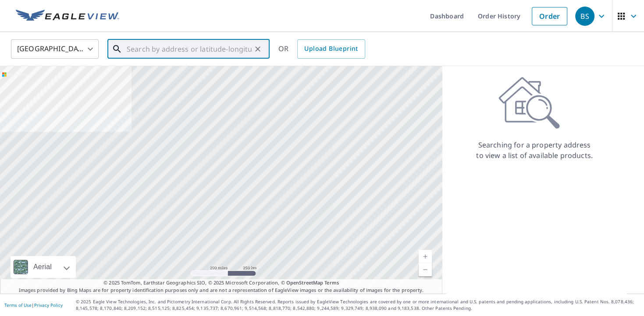  I want to click on a: Current Level 5, Zoom In, so click(425, 256).